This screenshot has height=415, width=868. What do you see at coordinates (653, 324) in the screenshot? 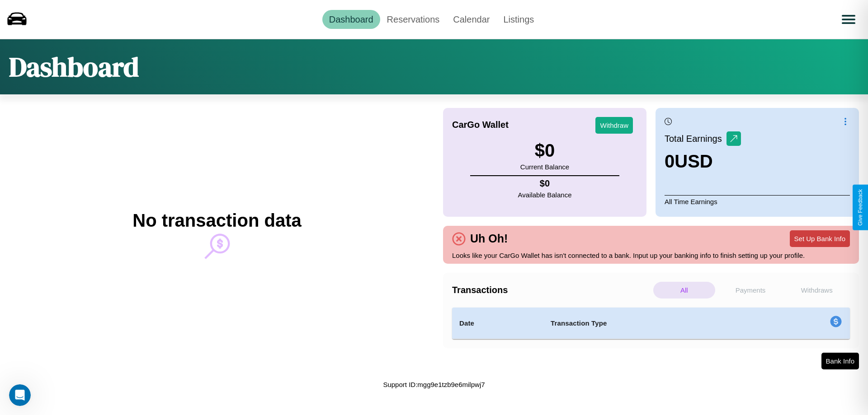
I see `h4: Transaction Type` at bounding box center [653, 324].